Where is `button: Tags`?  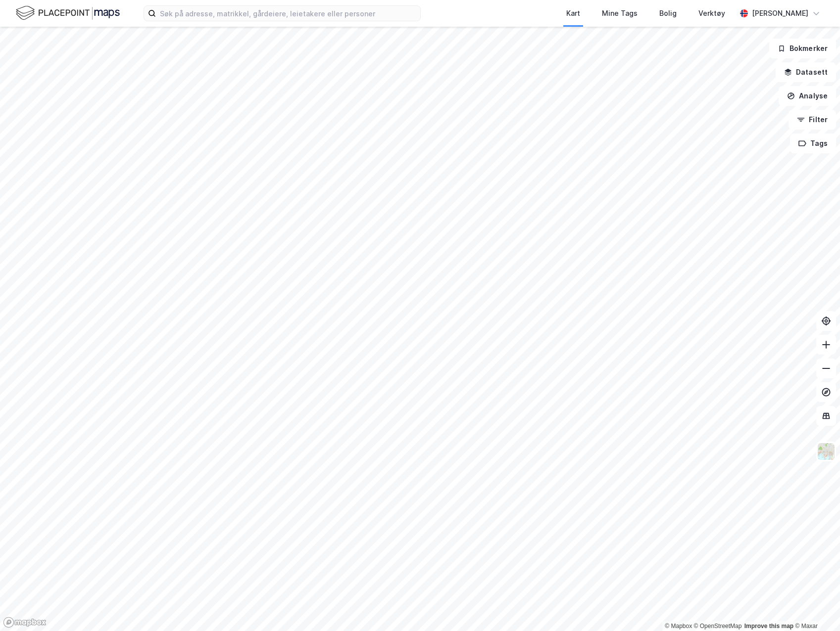 button: Tags is located at coordinates (812, 144).